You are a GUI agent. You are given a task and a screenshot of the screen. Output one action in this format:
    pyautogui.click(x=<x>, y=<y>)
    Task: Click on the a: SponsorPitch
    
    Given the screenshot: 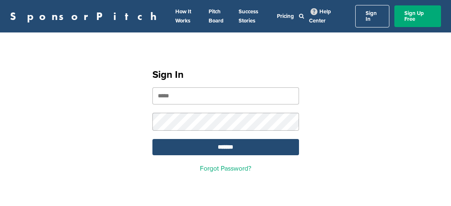 What is the action you would take?
    pyautogui.click(x=86, y=16)
    